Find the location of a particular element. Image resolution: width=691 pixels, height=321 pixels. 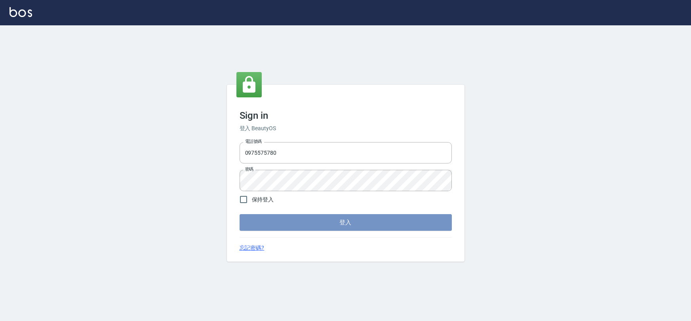

h6: 登入 BeautyOS is located at coordinates (346, 128).